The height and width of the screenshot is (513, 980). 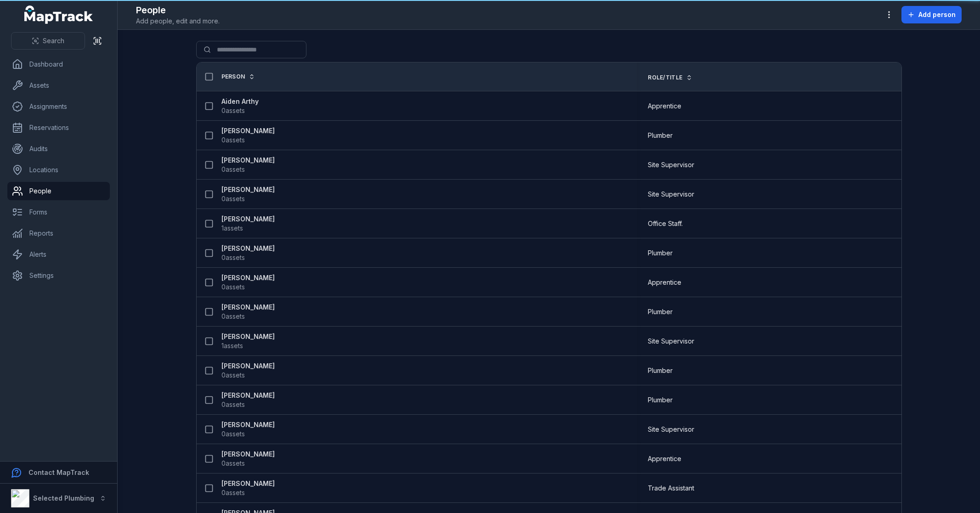 I want to click on a: People, so click(x=59, y=191).